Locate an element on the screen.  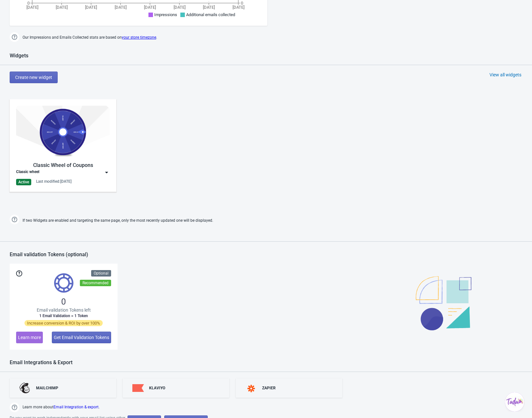
img: tokens.svg is located at coordinates (64, 283).